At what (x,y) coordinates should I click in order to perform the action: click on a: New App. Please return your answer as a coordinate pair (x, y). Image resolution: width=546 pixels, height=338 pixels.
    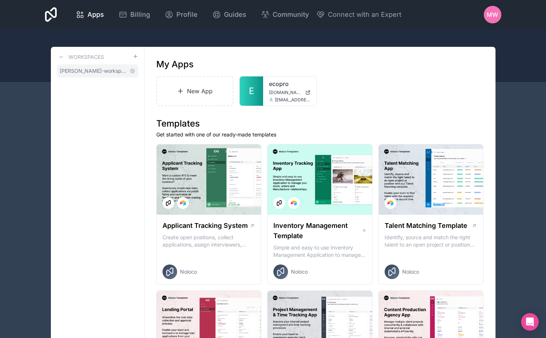
    Looking at the image, I should click on (195, 91).